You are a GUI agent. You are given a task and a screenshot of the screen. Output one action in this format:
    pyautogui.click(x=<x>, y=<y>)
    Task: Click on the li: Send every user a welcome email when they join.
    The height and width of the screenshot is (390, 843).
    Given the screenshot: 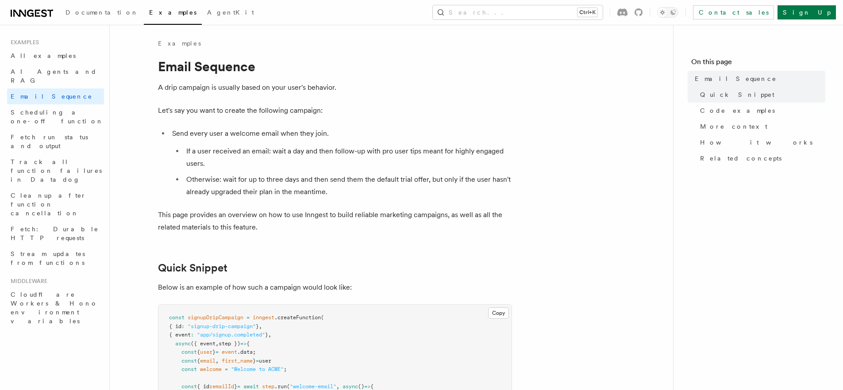 What is the action you would take?
    pyautogui.click(x=341, y=163)
    